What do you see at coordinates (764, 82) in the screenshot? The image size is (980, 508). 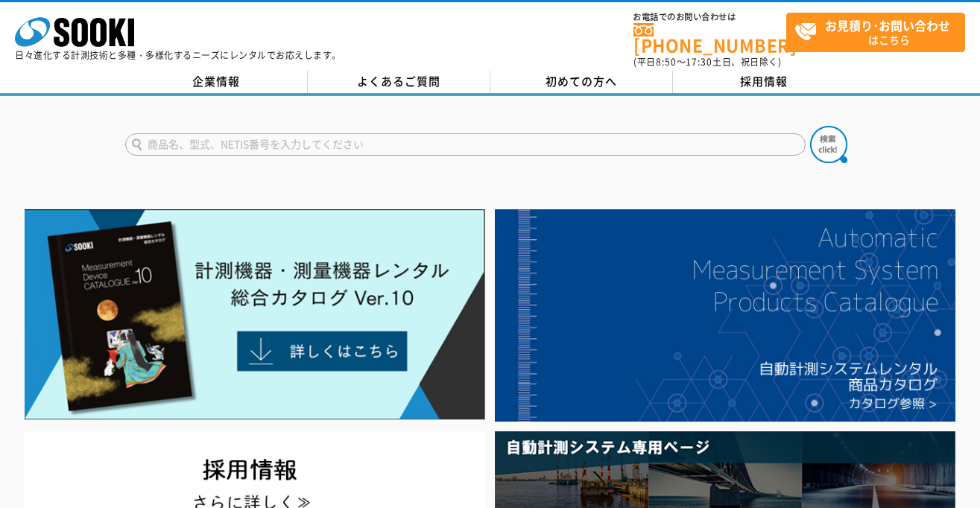 I see `a: 採用情報` at bounding box center [764, 82].